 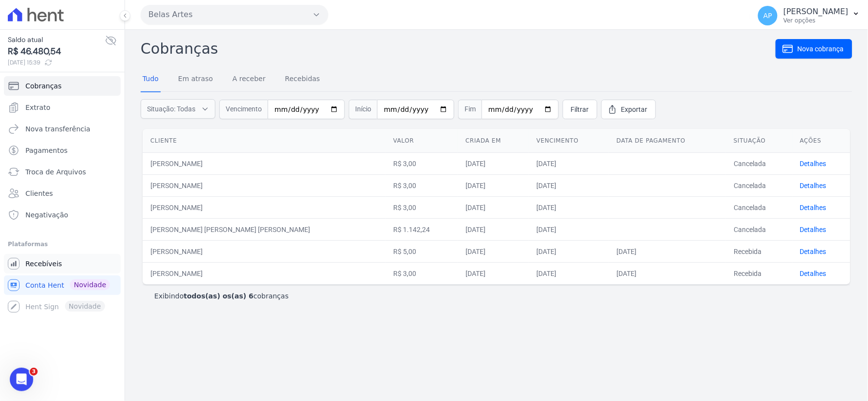 What do you see at coordinates (62, 129) in the screenshot?
I see `a: Nova transferência` at bounding box center [62, 129].